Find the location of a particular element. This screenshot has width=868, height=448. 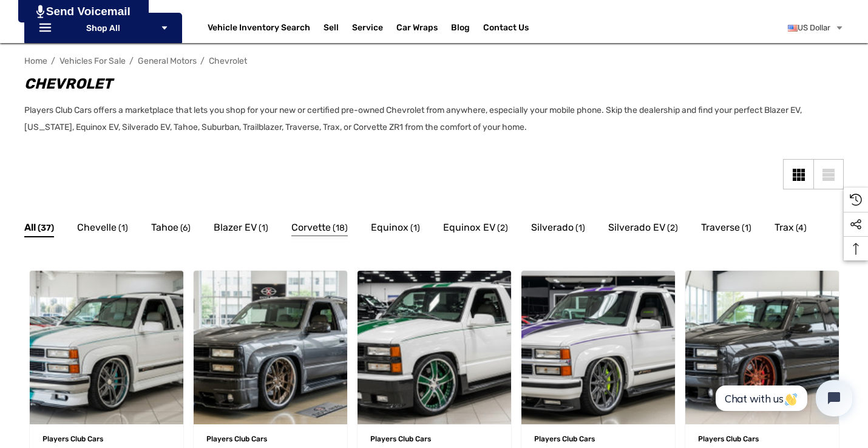

a: Button Go To Sub Category Silverado EV is located at coordinates (643, 229).